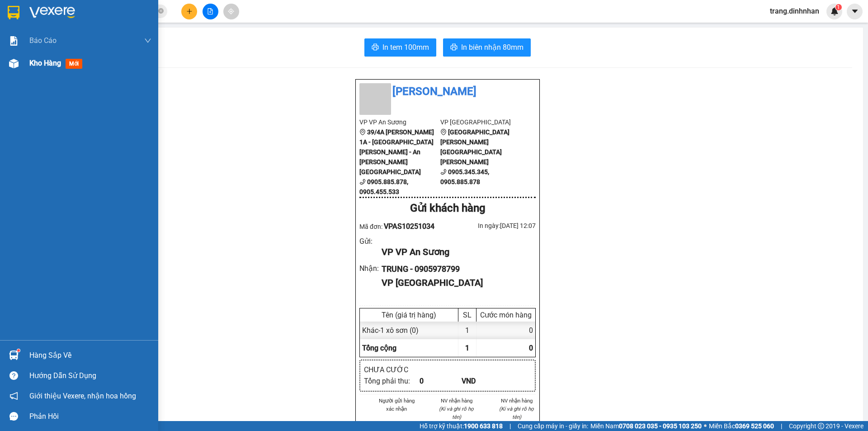  Describe the element at coordinates (190, 11) in the screenshot. I see `span: plus` at that location.